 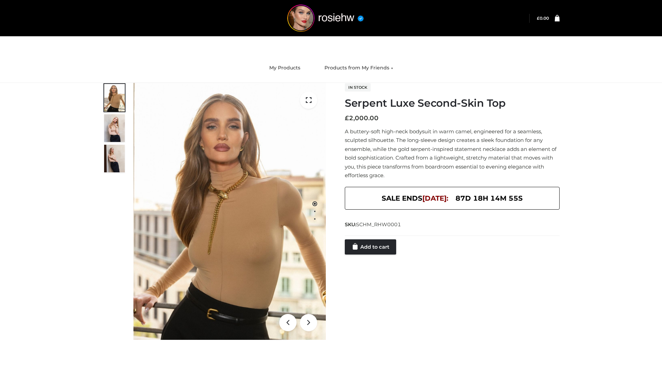 What do you see at coordinates (543, 18) in the screenshot?
I see `a: £0.00` at bounding box center [543, 18].